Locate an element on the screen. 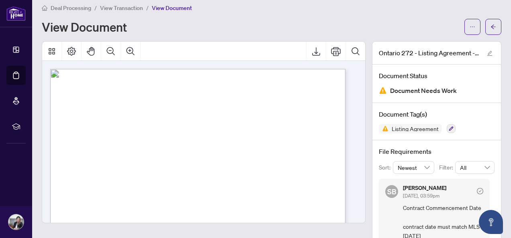 The height and width of the screenshot is (238, 511). h4: Document Tag(s) is located at coordinates (436, 114).